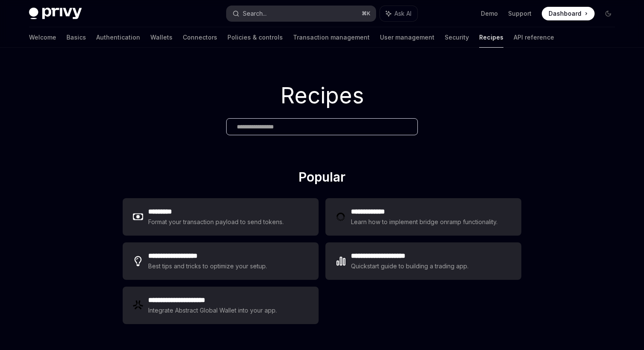  Describe the element at coordinates (456, 37) in the screenshot. I see `a: Security` at that location.